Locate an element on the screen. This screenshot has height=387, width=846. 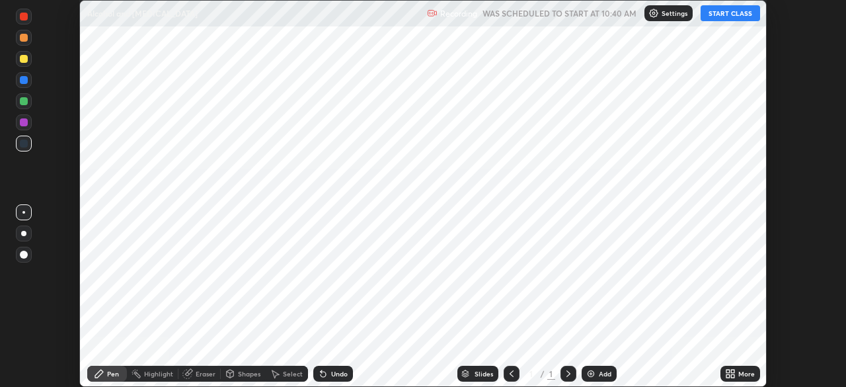
div: Undo is located at coordinates (339, 373).